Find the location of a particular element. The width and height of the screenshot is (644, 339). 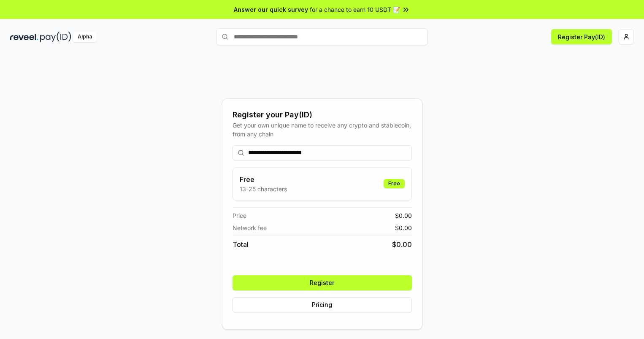

button: Pricing is located at coordinates (322, 305).